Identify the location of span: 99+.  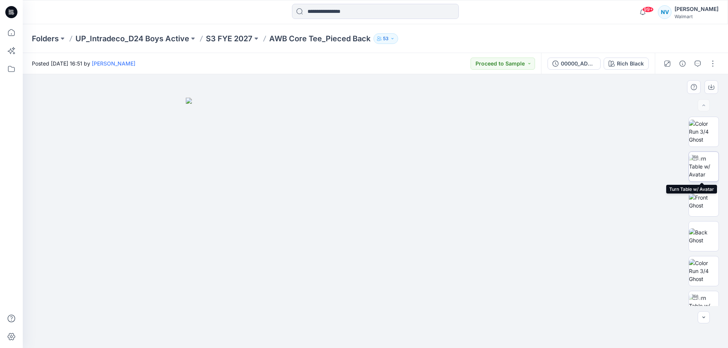
(648, 9).